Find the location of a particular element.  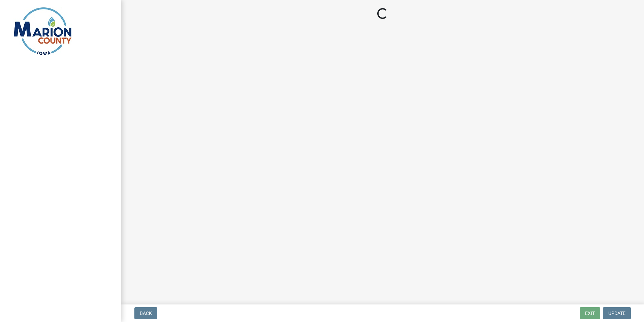

button: Update is located at coordinates (617, 313).